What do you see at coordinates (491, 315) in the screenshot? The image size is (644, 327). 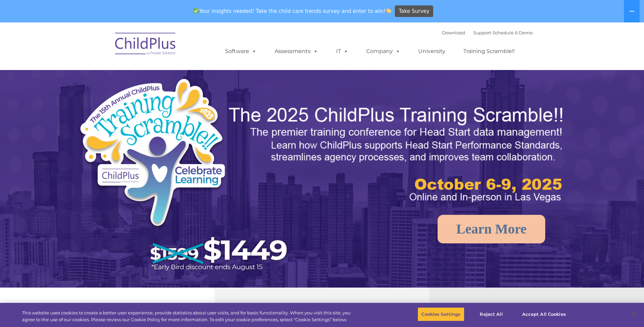 I see `button: Reject All` at bounding box center [491, 315].